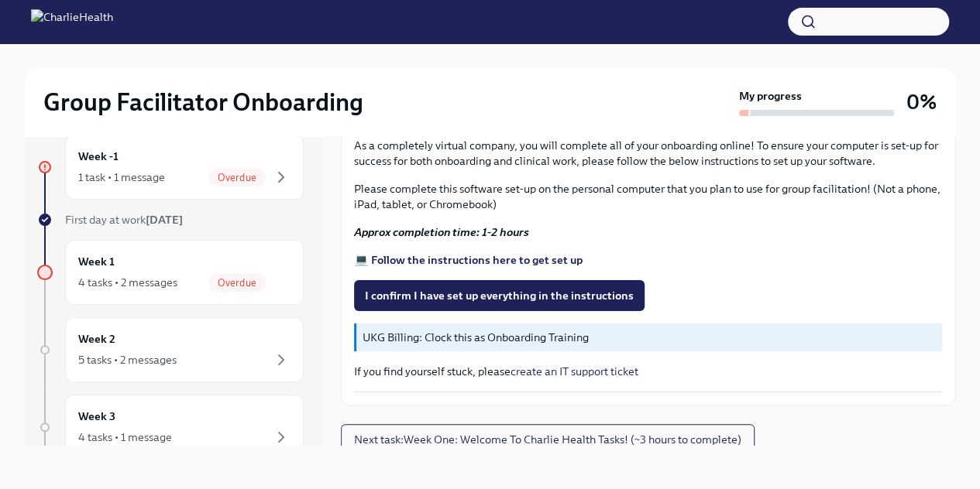 The height and width of the screenshot is (489, 980). Describe the element at coordinates (125, 438) in the screenshot. I see `div: 4 tasks • 1 message` at that location.